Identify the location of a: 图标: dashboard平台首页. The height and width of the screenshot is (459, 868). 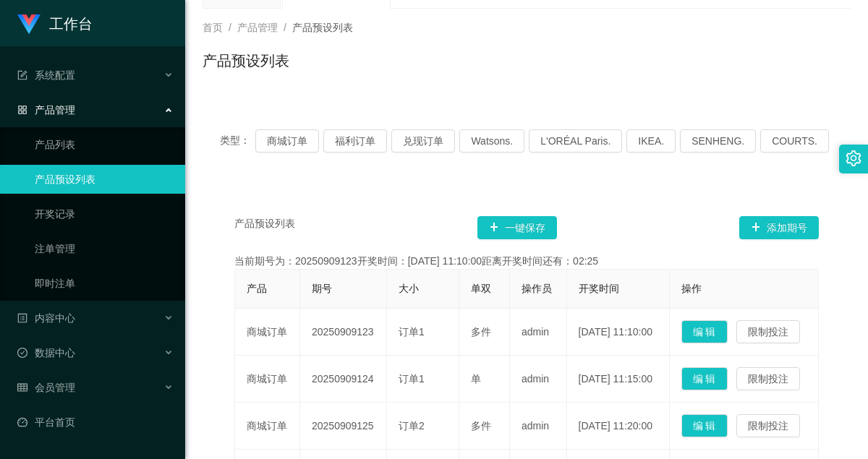
(96, 422).